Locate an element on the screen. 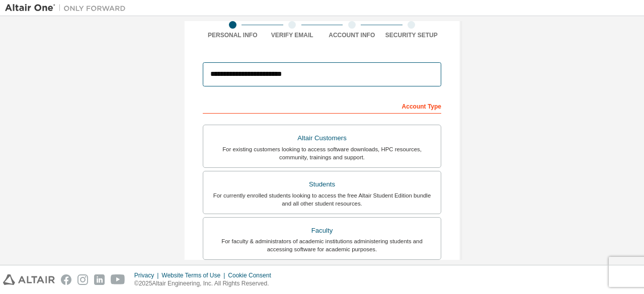 Image resolution: width=644 pixels, height=294 pixels. img: facebook.svg is located at coordinates (66, 280).